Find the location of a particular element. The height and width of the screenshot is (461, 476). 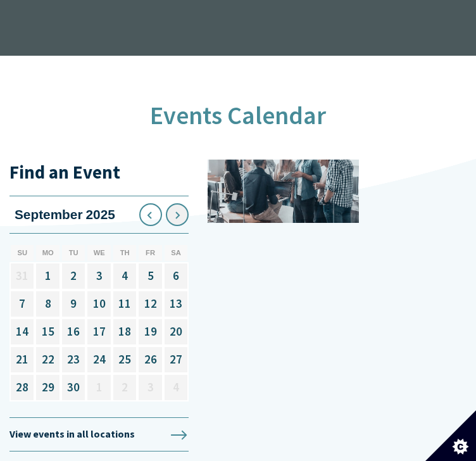

a: 22 is located at coordinates (48, 359).